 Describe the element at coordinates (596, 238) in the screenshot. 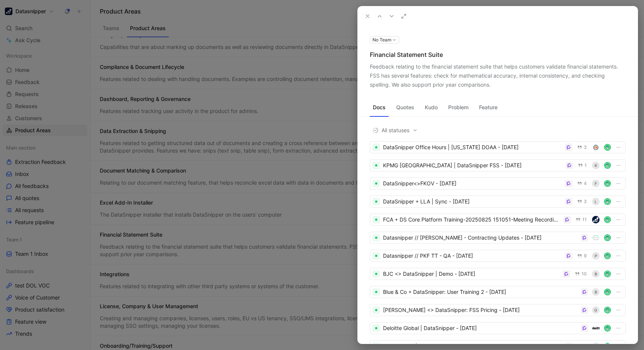

I see `img: mcdirmitdavis.com` at that location.